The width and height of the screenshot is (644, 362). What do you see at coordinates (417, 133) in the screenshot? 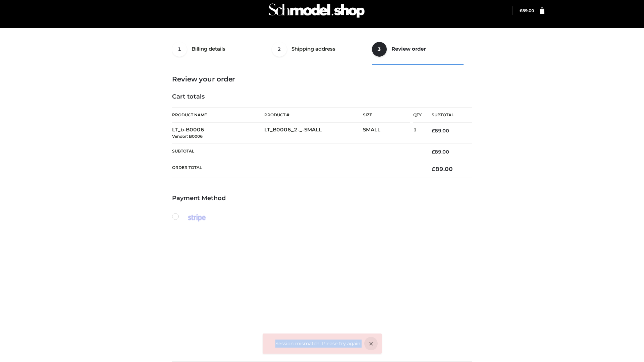
I see `td: 1` at bounding box center [417, 133].